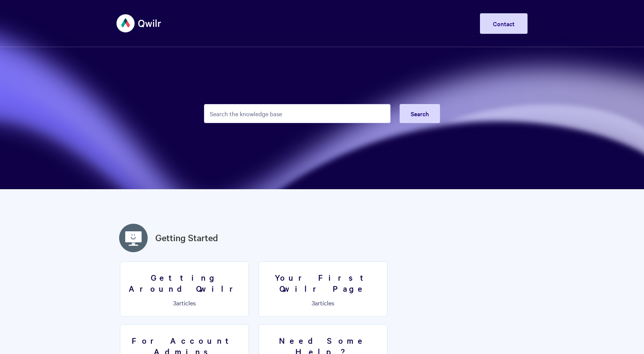 The image size is (644, 354). What do you see at coordinates (139, 23) in the screenshot?
I see `img: Qwilr Help Center` at bounding box center [139, 23].